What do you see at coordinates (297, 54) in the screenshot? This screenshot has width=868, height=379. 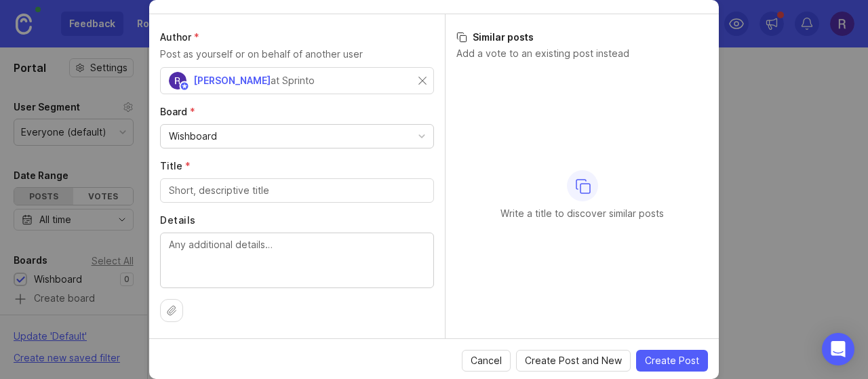 I see `p: Post as yourself or on behalf of another user` at bounding box center [297, 54].